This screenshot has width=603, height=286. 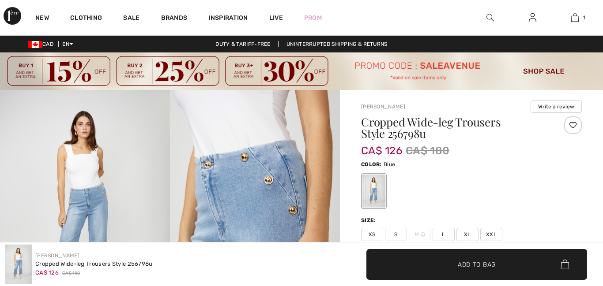 I want to click on span: Add to Bag, so click(x=476, y=264).